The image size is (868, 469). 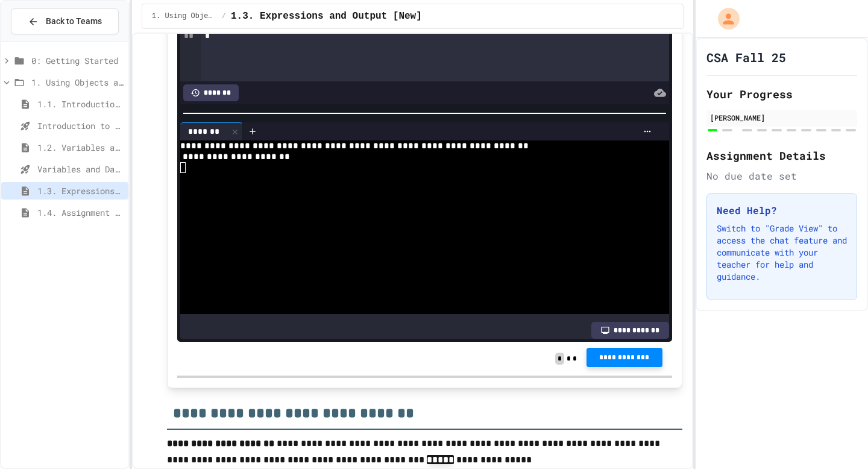 What do you see at coordinates (80, 104) in the screenshot?
I see `span: 1.1. Introduction to Algorithms, Programming, and Compilers` at bounding box center [80, 104].